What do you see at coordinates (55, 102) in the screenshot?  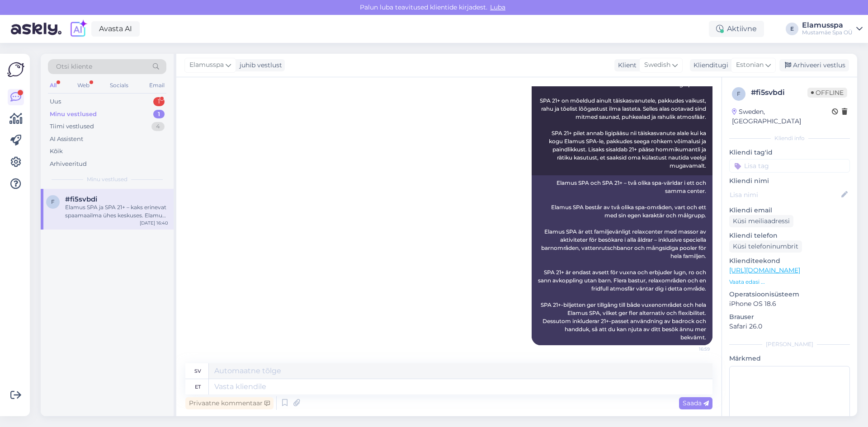 I see `div: Uus` at bounding box center [55, 102].